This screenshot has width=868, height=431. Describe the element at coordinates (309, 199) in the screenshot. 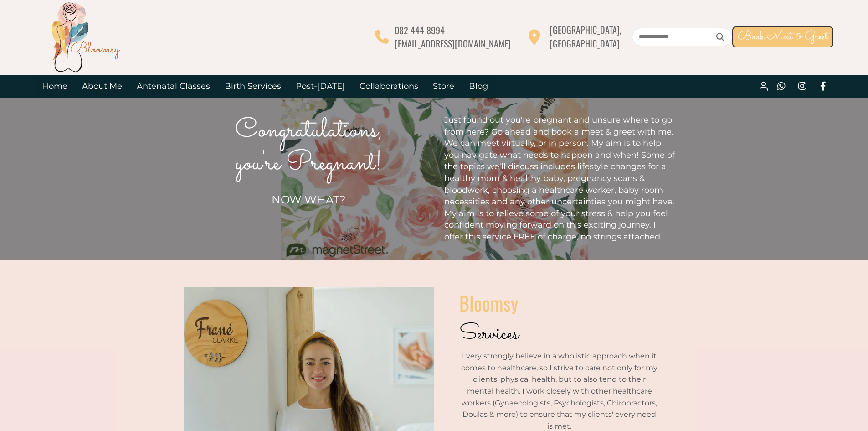

I see `span: NOW WHAT?` at that location.